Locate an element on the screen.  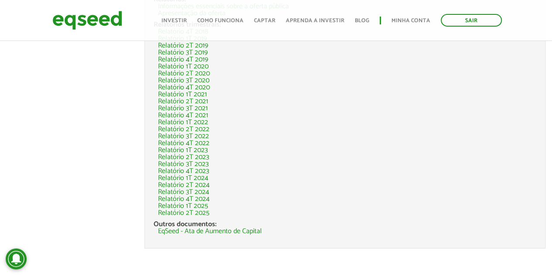
a: Relatório 4T 2023 is located at coordinates (183, 171).